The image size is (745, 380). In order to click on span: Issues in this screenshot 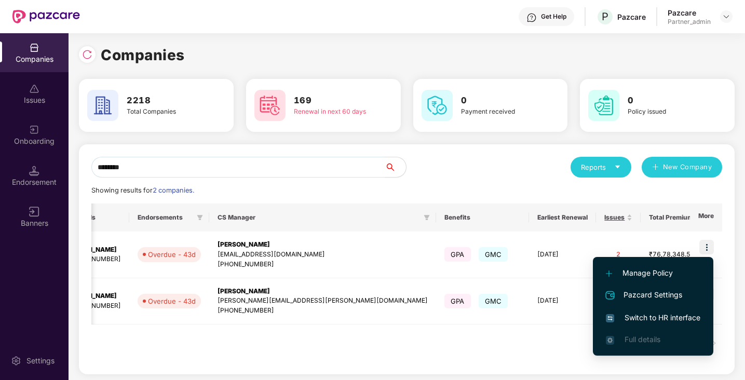, I will do `click(614, 218)`.